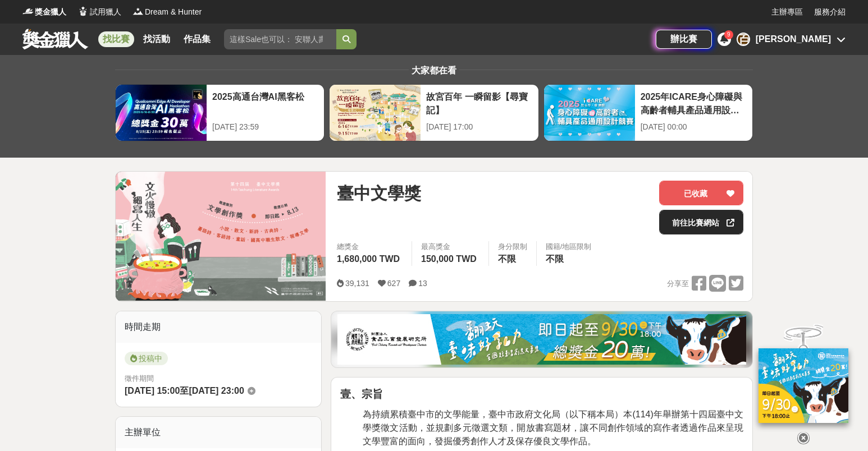 The height and width of the screenshot is (451, 868). Describe the element at coordinates (569, 247) in the screenshot. I see `div: 國籍/地區限制` at that location.